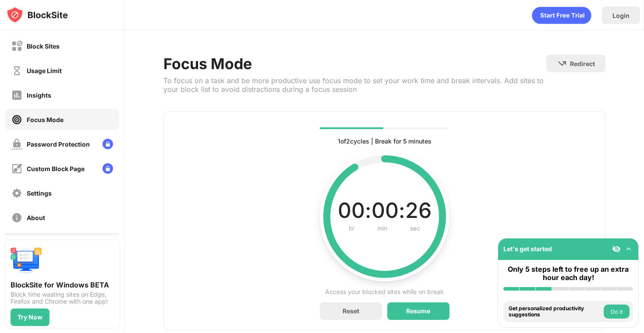 The width and height of the screenshot is (644, 333). What do you see at coordinates (56, 169) in the screenshot?
I see `div: Custom Block Page` at bounding box center [56, 169].